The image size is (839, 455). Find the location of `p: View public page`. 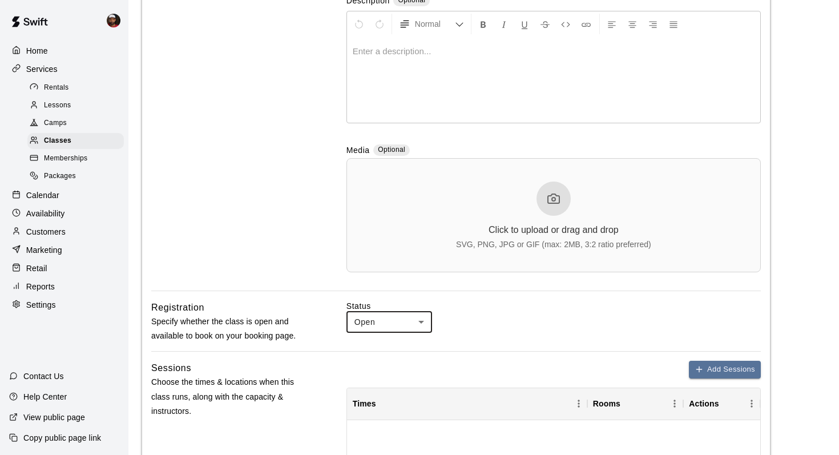

p: View public page is located at coordinates (54, 417).